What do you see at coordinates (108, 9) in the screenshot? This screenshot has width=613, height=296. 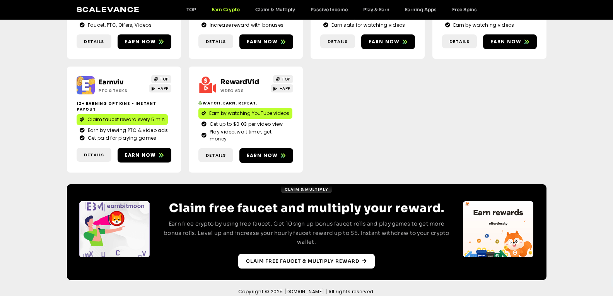 I see `a: Scalevance` at bounding box center [108, 9].